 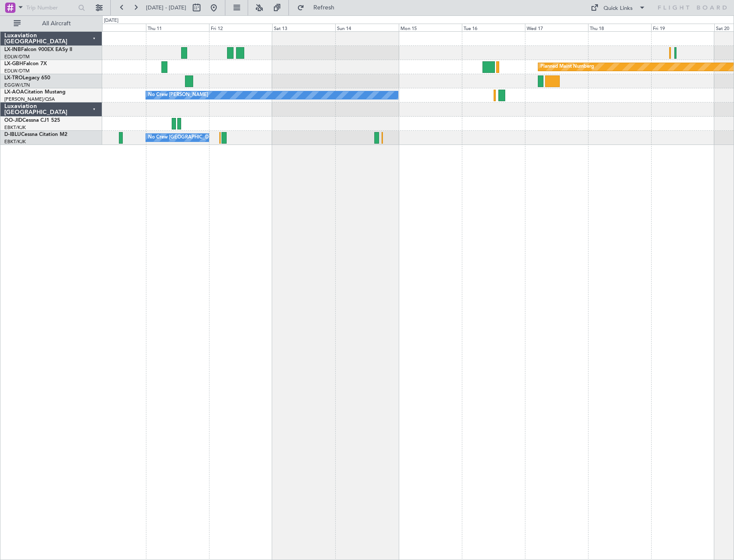 I want to click on button: Quick Links, so click(x=618, y=7).